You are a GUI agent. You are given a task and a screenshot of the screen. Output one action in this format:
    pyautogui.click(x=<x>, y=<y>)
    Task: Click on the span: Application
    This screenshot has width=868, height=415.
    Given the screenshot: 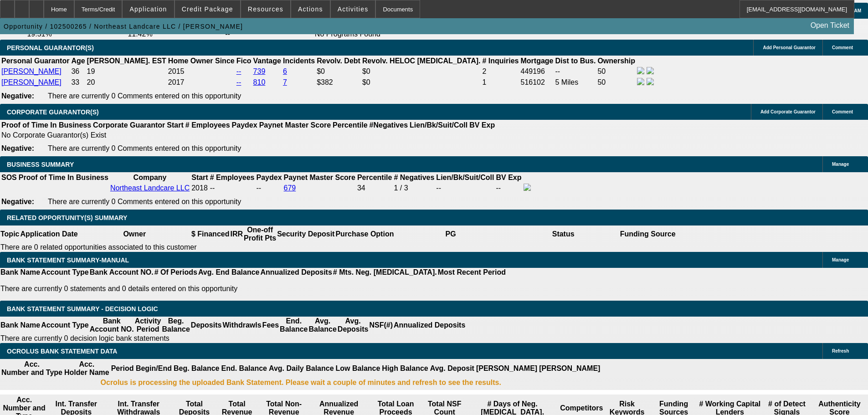 What is the action you would take?
    pyautogui.click(x=148, y=9)
    